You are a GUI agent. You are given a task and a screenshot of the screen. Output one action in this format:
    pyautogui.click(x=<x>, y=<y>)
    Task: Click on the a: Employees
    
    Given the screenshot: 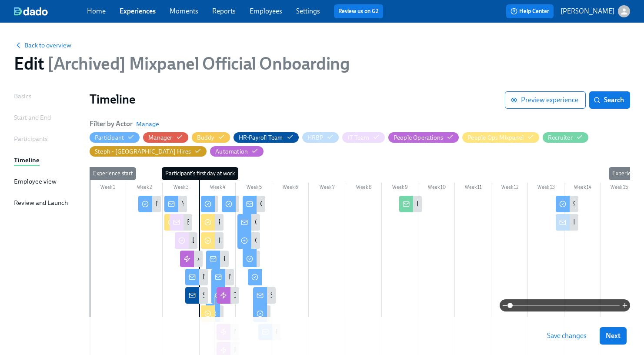 What is the action you would take?
    pyautogui.click(x=265, y=11)
    